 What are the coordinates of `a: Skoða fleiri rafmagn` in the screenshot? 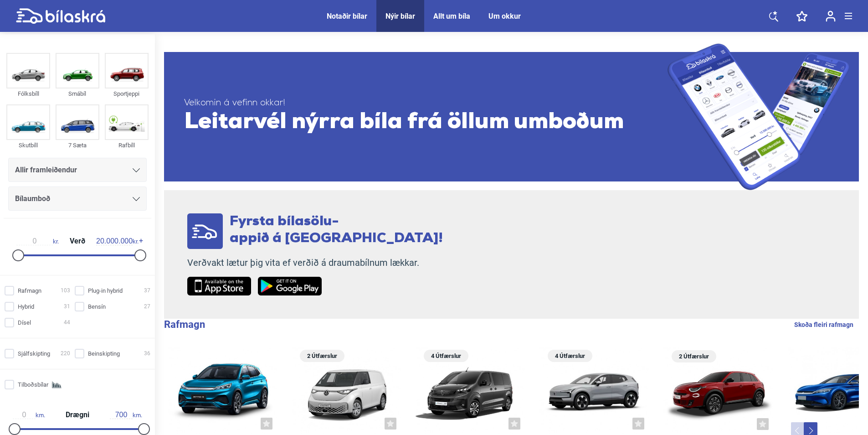 It's located at (824, 324).